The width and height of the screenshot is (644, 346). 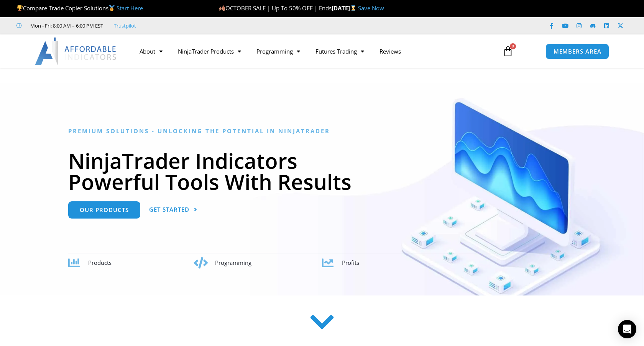 I want to click on div: Open Intercom Messenger, so click(x=627, y=329).